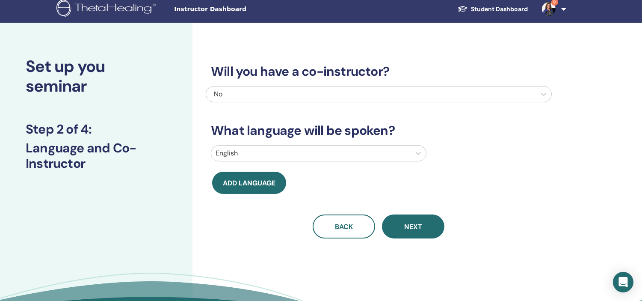  What do you see at coordinates (549, 9) in the screenshot?
I see `img: default.jpg` at bounding box center [549, 9].